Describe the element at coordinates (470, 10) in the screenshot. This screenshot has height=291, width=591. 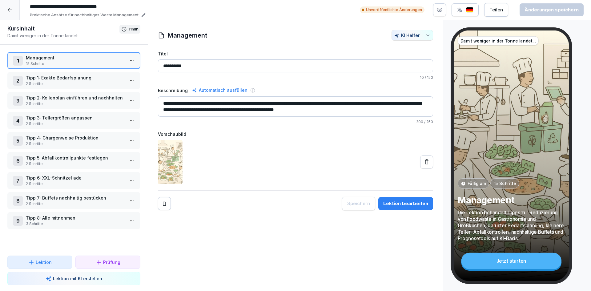
I see `img: de.svg` at that location.